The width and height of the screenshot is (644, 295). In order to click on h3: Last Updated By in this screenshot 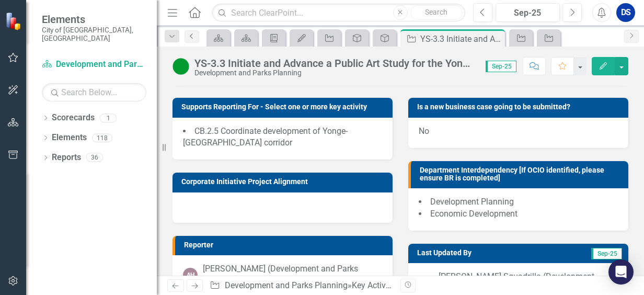, I will do `click(482, 253)`.